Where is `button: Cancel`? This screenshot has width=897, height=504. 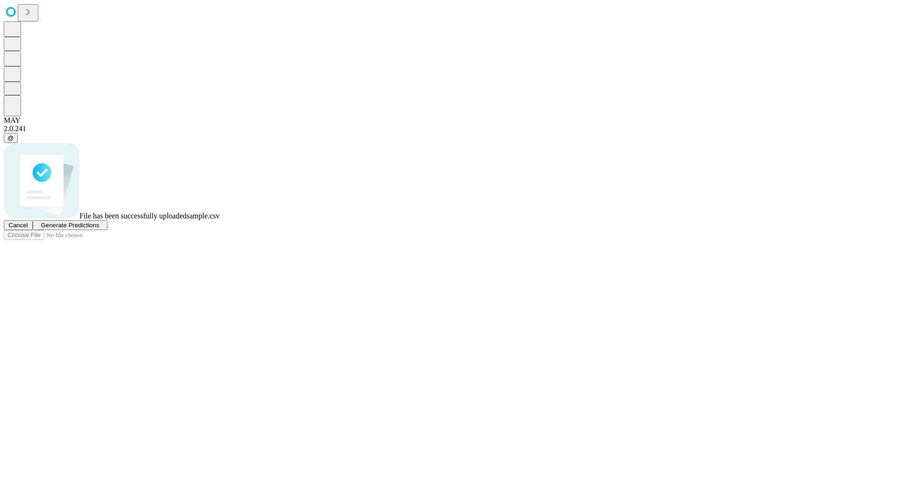 button: Cancel is located at coordinates (18, 225).